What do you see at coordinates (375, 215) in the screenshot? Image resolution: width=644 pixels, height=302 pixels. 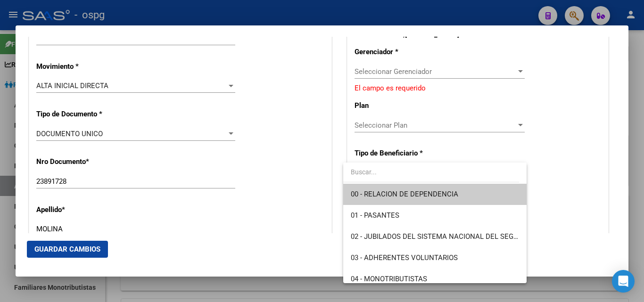 I see `span: 01 - PASANTES` at bounding box center [375, 215].